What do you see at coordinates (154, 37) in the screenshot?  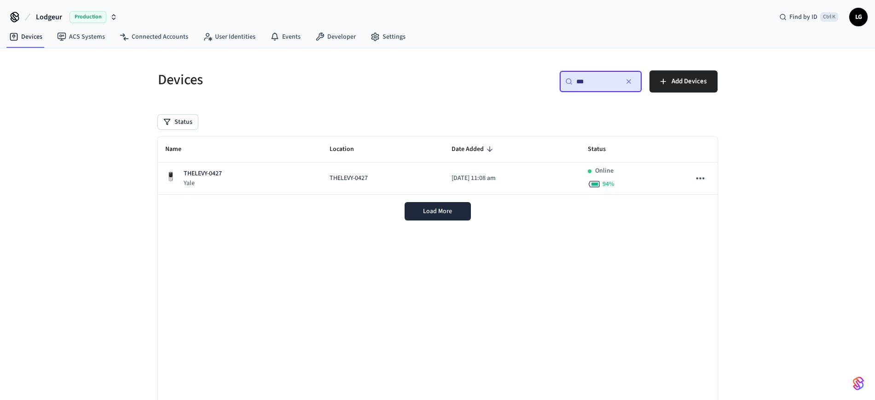 I see `a: Connected Accounts` at bounding box center [154, 37].